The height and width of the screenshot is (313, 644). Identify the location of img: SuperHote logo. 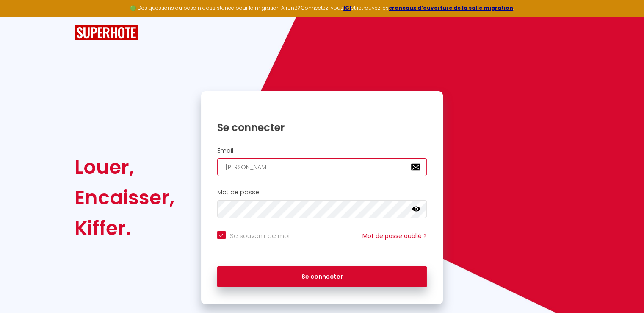
(106, 33).